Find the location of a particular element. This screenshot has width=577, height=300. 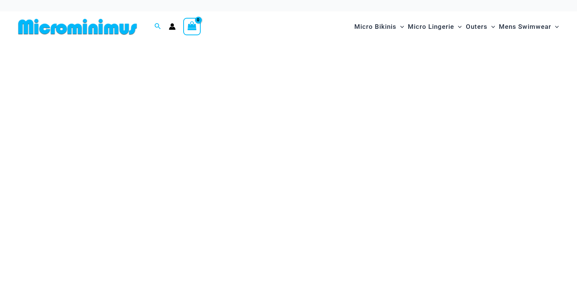

span: Micro Bikinis is located at coordinates (375, 27).